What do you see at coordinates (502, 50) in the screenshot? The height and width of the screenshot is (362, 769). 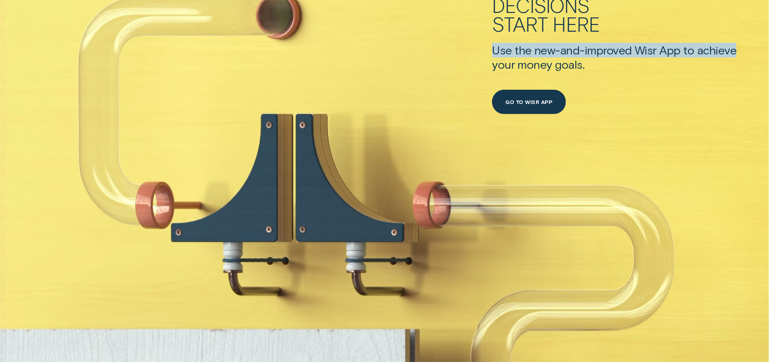 I see `div: Use` at bounding box center [502, 50].